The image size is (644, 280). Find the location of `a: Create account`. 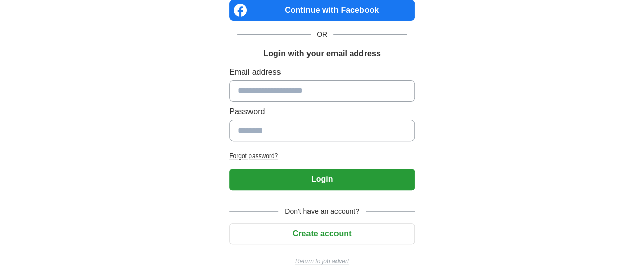

a: Create account is located at coordinates (322, 233).